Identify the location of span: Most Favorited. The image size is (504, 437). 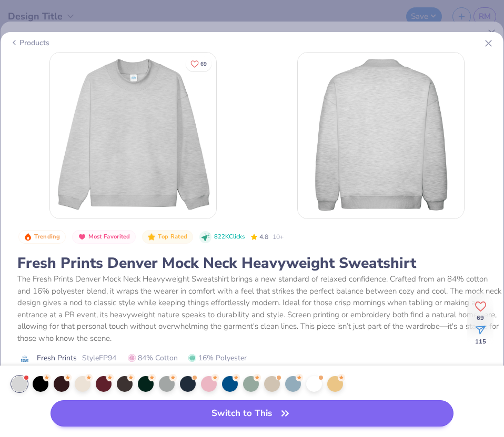
(110, 236).